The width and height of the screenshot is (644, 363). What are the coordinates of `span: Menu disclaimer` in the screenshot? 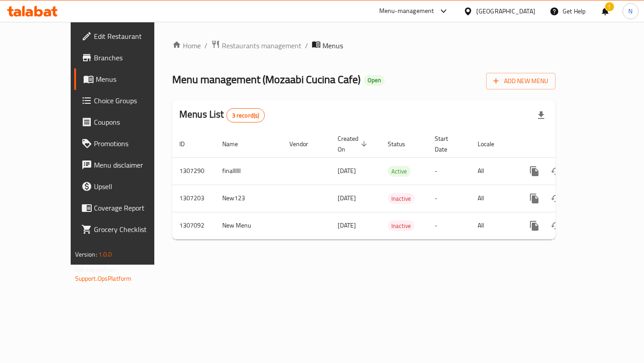 It's located at (132, 165).